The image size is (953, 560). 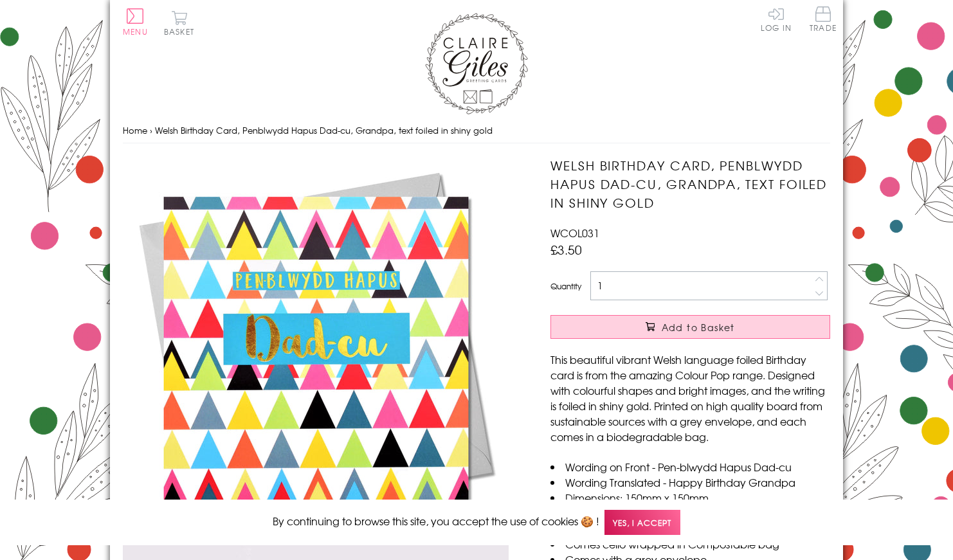 What do you see at coordinates (135, 130) in the screenshot?
I see `a: Home` at bounding box center [135, 130].